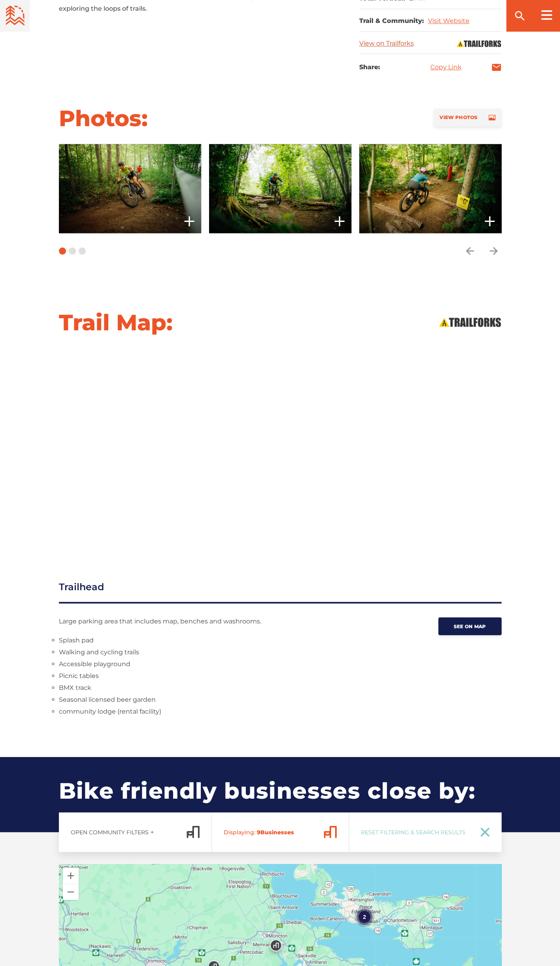 The height and width of the screenshot is (966, 560). Describe the element at coordinates (223, 622) in the screenshot. I see `p: Large parking area that includes map, benches and washrooms.` at that location.